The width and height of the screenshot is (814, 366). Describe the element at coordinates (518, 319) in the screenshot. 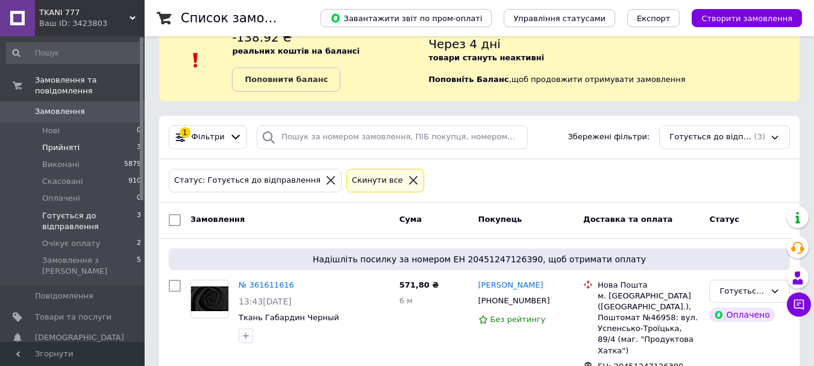

I see `span: Без рейтингу` at that location.